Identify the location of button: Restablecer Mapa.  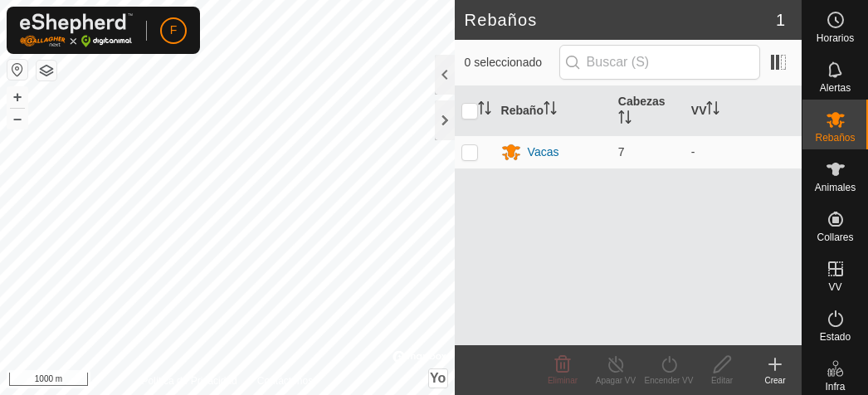
(18, 70).